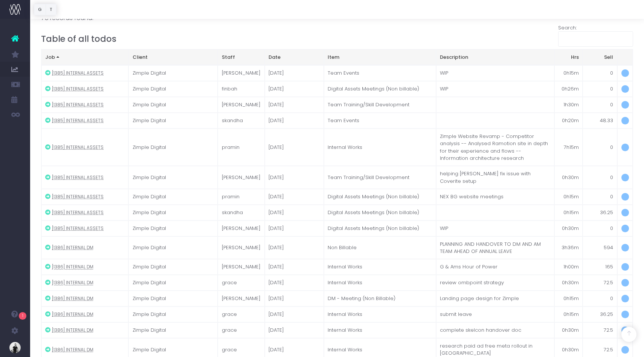  What do you see at coordinates (600, 330) in the screenshot?
I see `td: 72.5` at bounding box center [600, 330].